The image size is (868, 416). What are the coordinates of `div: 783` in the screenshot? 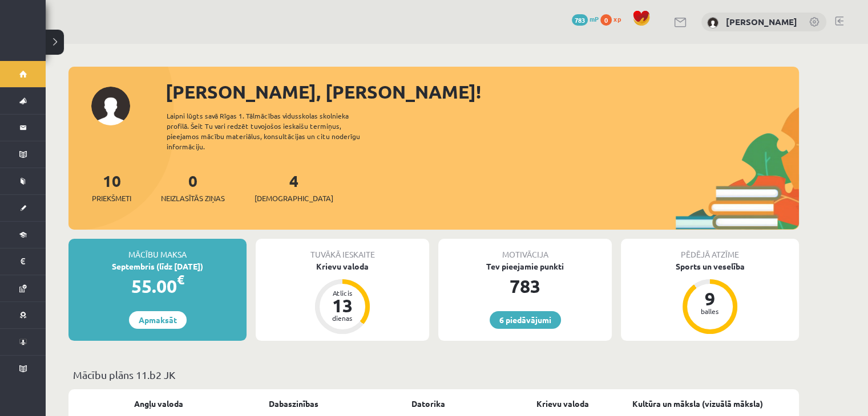 It's located at (525, 286).